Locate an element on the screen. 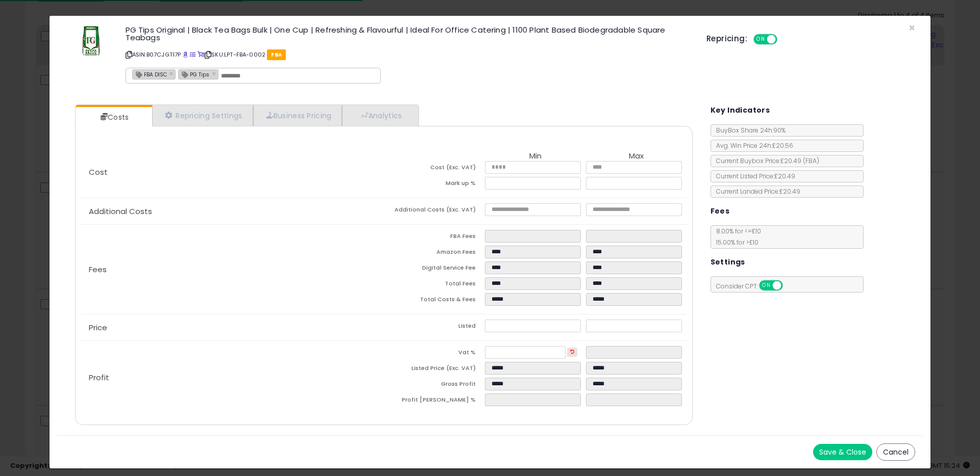 This screenshot has width=980, height=476. td: Cost (Exc. VAT) is located at coordinates (435, 168).